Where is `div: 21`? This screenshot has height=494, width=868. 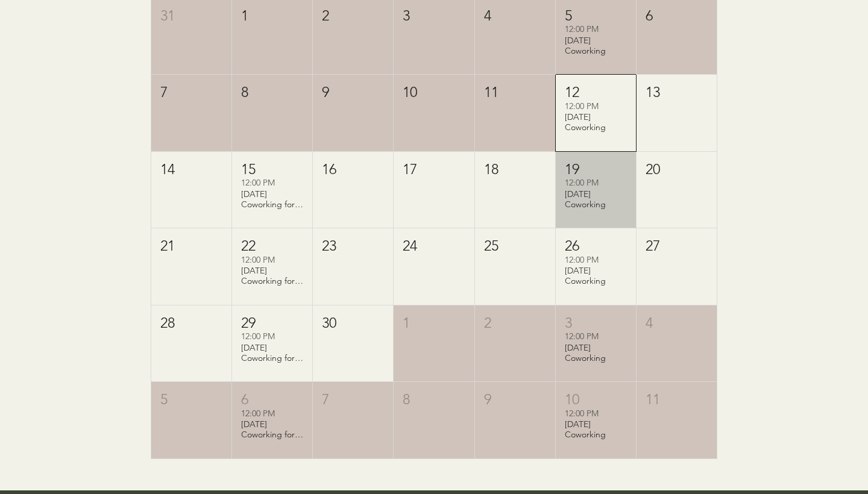 div: 21 is located at coordinates (191, 246).